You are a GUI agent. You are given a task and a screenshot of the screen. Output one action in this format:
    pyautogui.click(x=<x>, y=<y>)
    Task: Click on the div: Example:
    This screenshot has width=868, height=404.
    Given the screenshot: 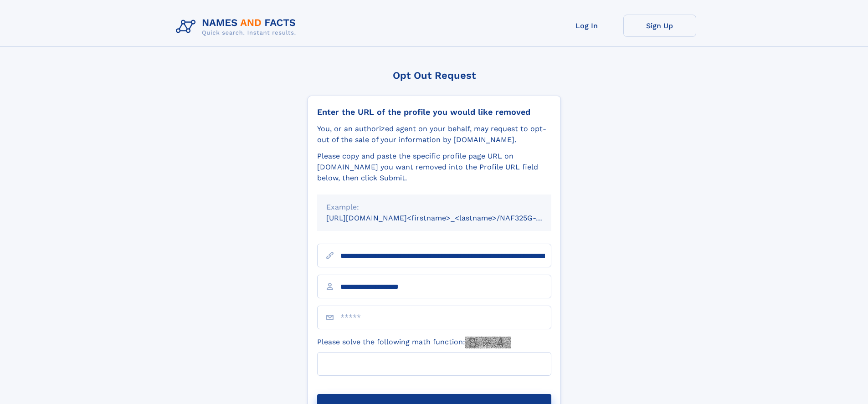 What is the action you would take?
    pyautogui.click(x=434, y=208)
    